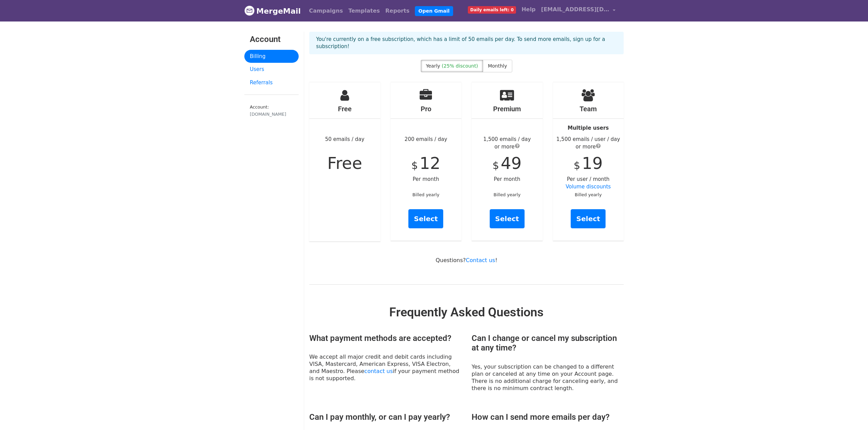 Image resolution: width=868 pixels, height=430 pixels. I want to click on span: 12, so click(430, 163).